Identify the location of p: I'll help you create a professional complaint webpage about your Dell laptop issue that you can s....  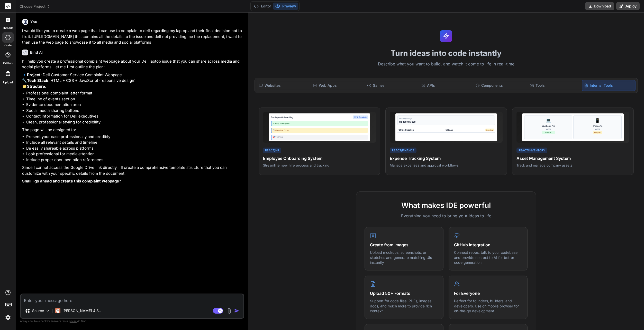
(132, 64).